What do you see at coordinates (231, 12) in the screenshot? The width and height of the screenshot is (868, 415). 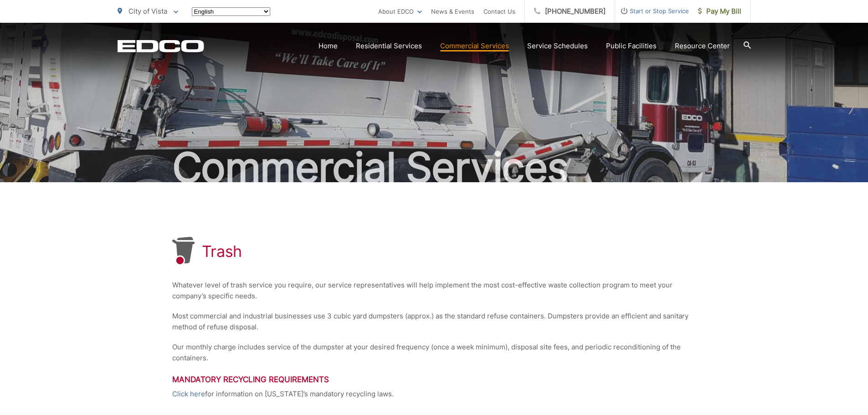 I see `select: Select a language` at bounding box center [231, 12].